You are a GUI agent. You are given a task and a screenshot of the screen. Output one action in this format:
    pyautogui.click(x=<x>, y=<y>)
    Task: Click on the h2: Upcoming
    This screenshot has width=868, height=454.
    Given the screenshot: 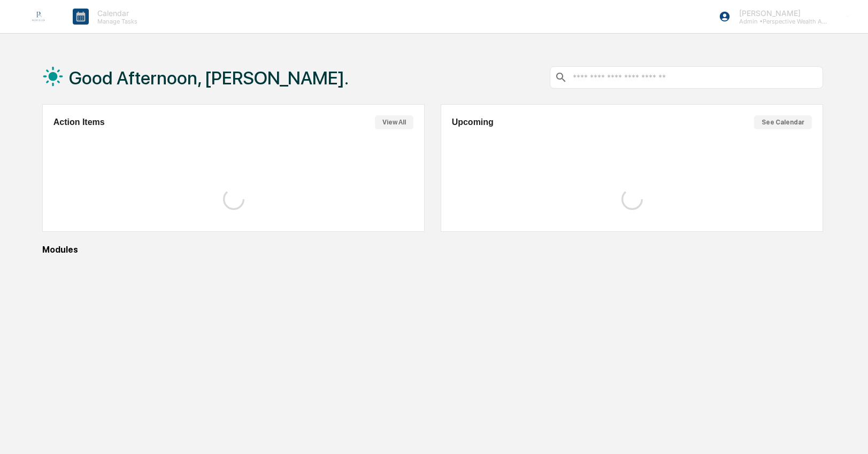 What is the action you would take?
    pyautogui.click(x=472, y=122)
    